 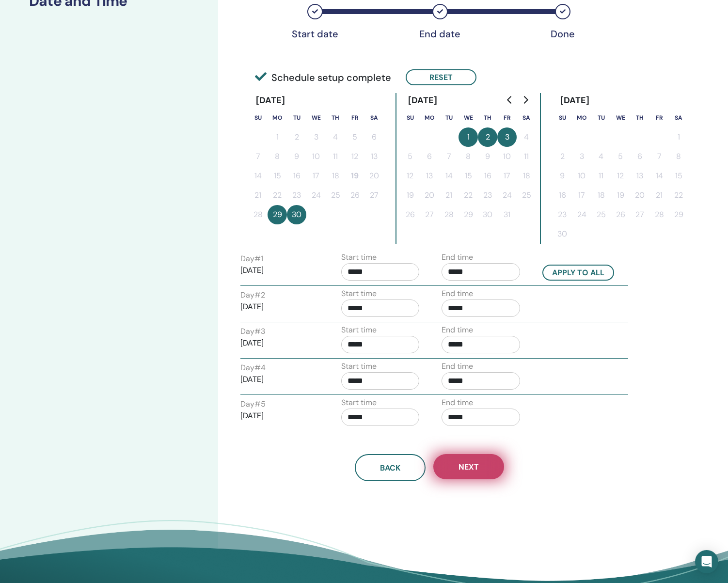 I want to click on label: Day # 1, so click(x=252, y=259).